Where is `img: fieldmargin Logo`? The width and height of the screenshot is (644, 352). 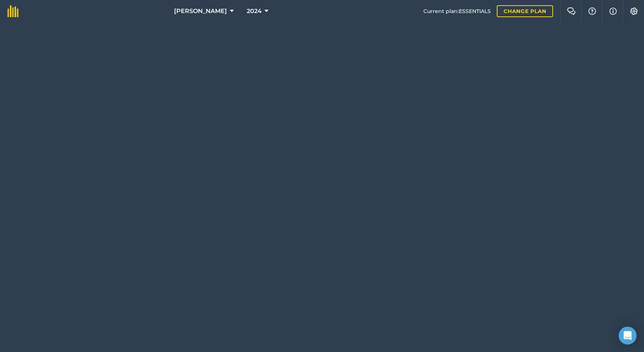 img: fieldmargin Logo is located at coordinates (13, 11).